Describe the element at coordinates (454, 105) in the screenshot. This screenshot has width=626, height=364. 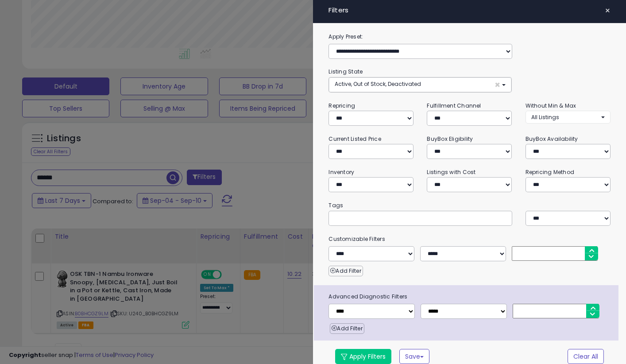
I see `small: Fulfillment Channel` at that location.